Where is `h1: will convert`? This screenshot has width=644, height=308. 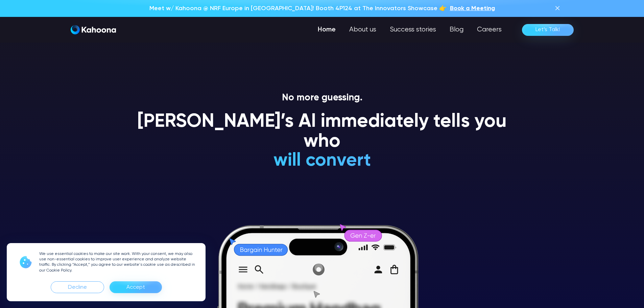 h1: will convert is located at coordinates (322, 161).